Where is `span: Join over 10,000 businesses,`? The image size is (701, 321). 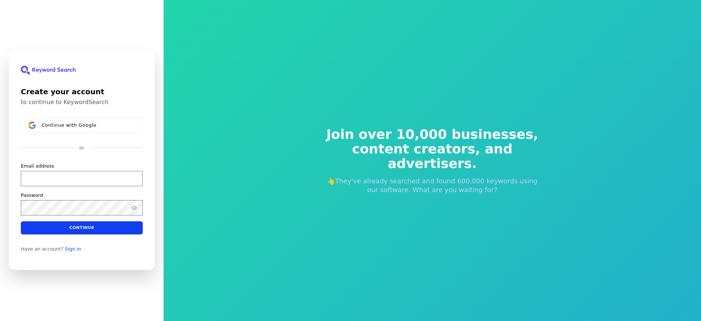 span: Join over 10,000 businesses, is located at coordinates (432, 134).